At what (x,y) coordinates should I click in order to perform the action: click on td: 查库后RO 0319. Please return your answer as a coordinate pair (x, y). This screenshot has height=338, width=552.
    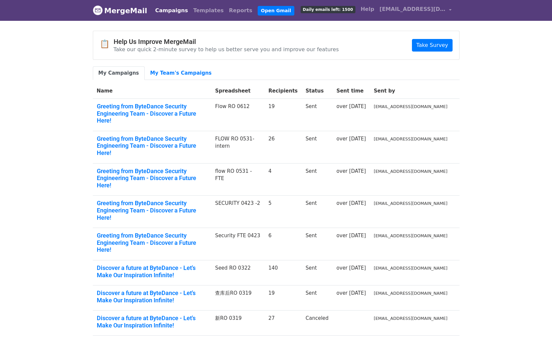
    Looking at the image, I should click on (237, 298).